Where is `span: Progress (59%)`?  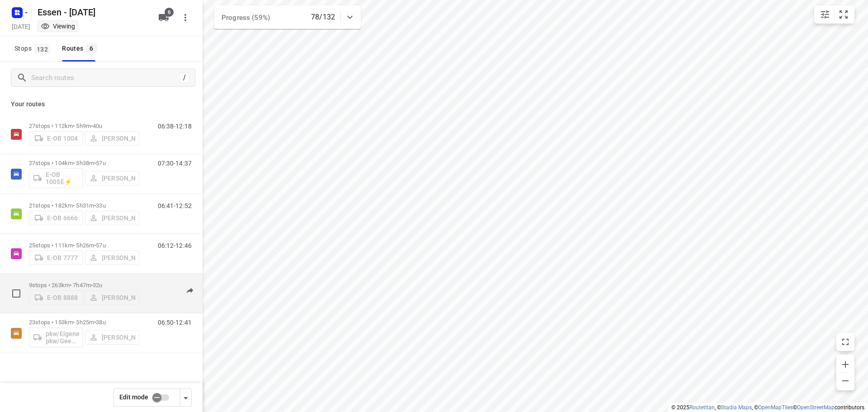
span: Progress (59%) is located at coordinates (246, 18).